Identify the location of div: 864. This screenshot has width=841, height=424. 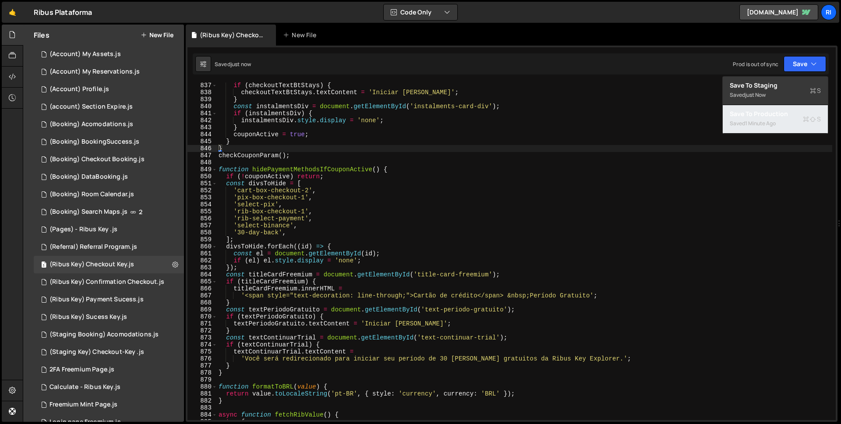
(202, 275).